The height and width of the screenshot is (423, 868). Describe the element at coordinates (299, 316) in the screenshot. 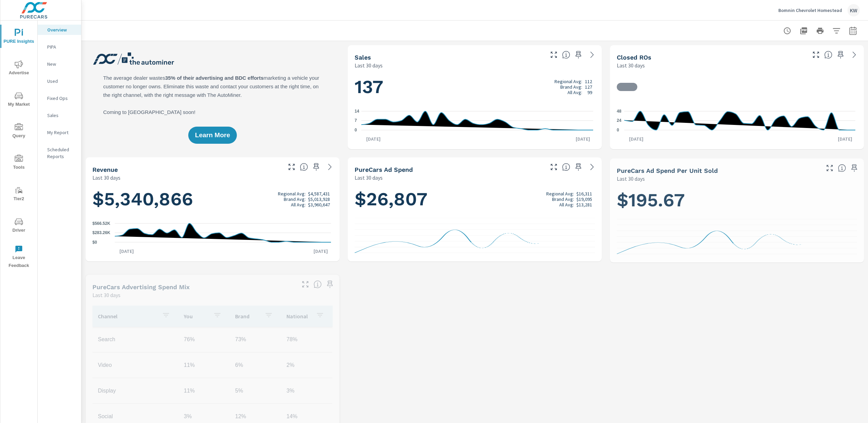

I see `p: National` at that location.